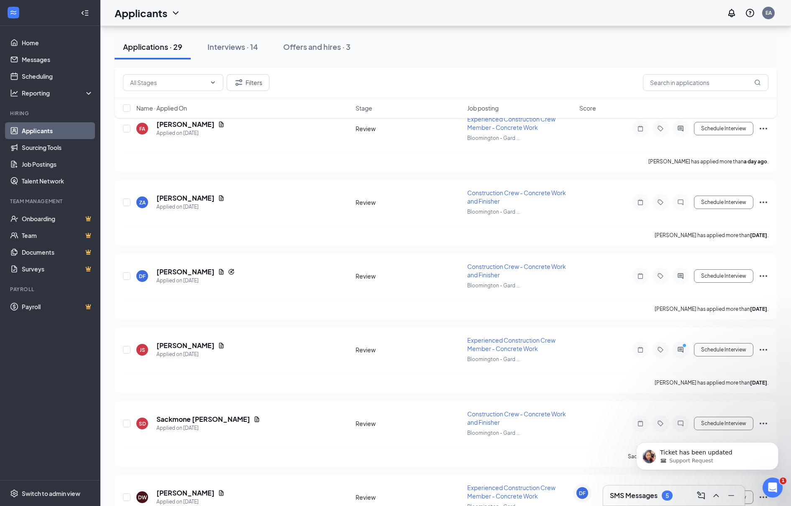  Describe the element at coordinates (57, 218) in the screenshot. I see `a: OnboardingCrown` at that location.